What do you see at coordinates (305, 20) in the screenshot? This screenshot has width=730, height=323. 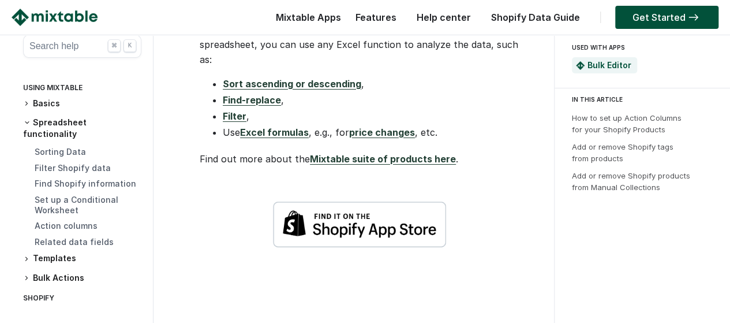 I see `div: Mixtable Apps` at bounding box center [305, 20].